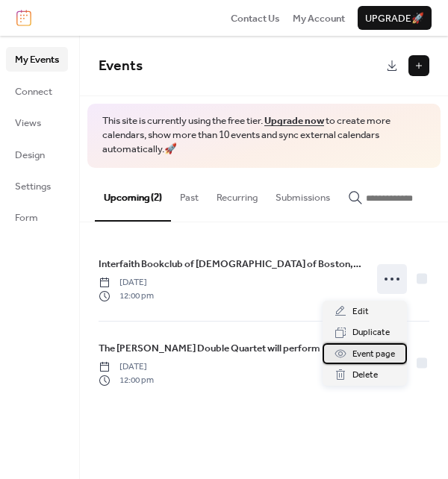 The height and width of the screenshot is (479, 448). I want to click on button: Upgrade🚀, so click(395, 18).